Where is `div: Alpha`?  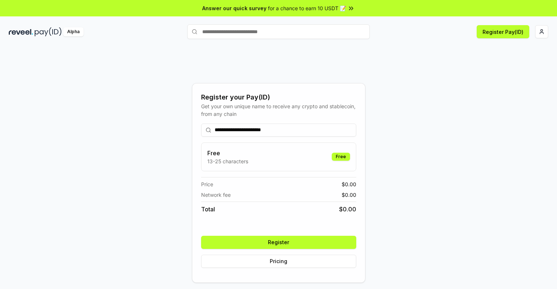
div: Alpha is located at coordinates (73, 32).